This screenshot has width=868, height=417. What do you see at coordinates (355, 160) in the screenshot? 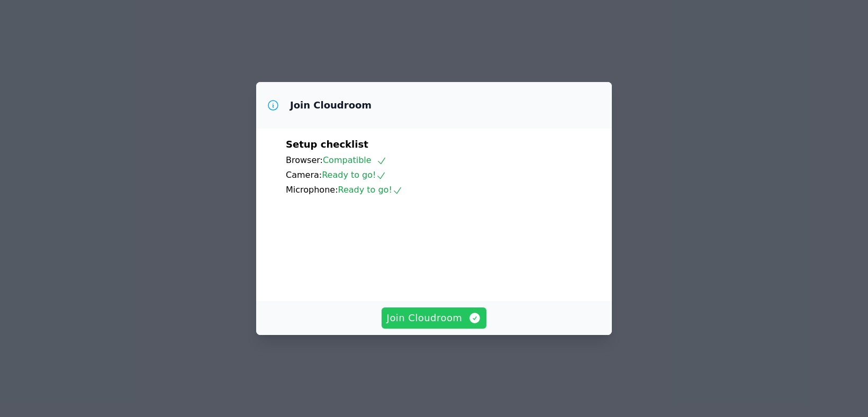
I see `span: Compatible` at bounding box center [355, 160].